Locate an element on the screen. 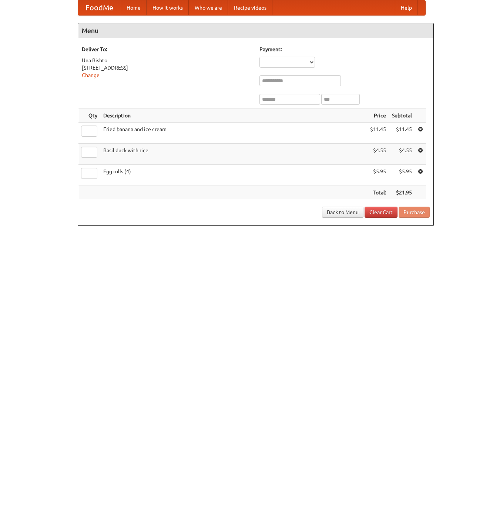 The width and height of the screenshot is (503, 524). td: Egg rolls (4) is located at coordinates (234, 175).